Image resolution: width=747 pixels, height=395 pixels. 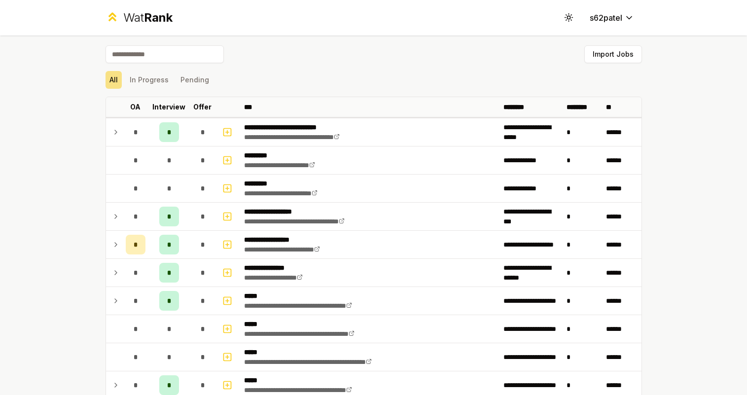 I want to click on button: Import Jobs, so click(x=613, y=54).